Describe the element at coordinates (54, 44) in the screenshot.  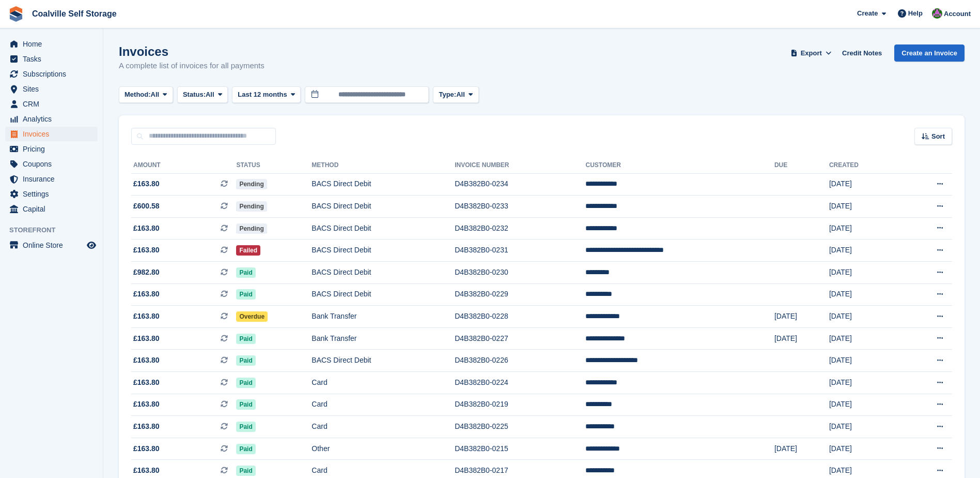
I see `span: Home` at that location.